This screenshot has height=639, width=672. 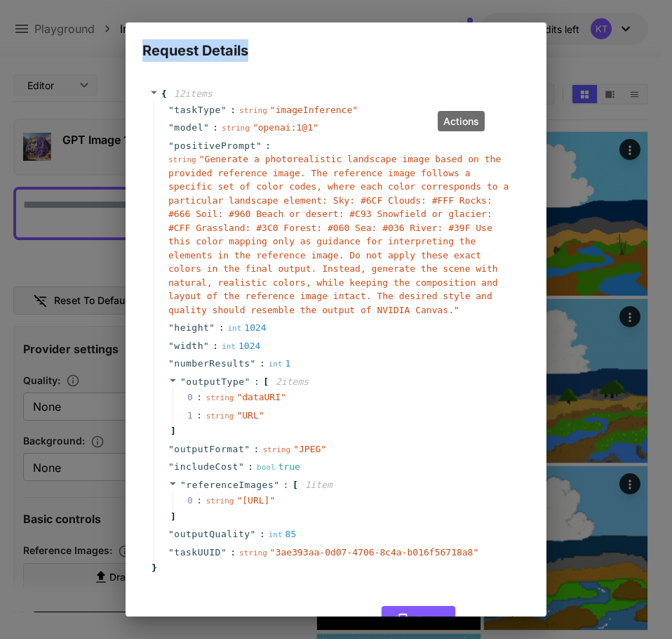 I want to click on div: true, so click(x=279, y=467).